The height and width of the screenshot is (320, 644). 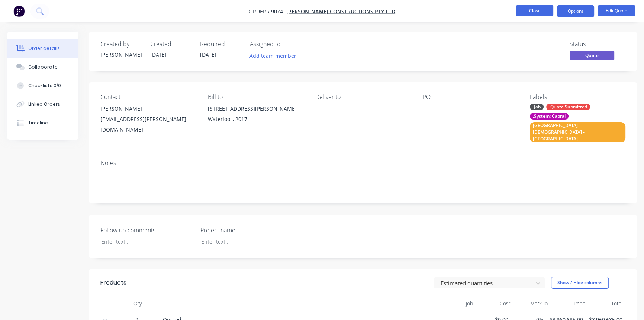 I want to click on div: .System: Capral, so click(x=549, y=116).